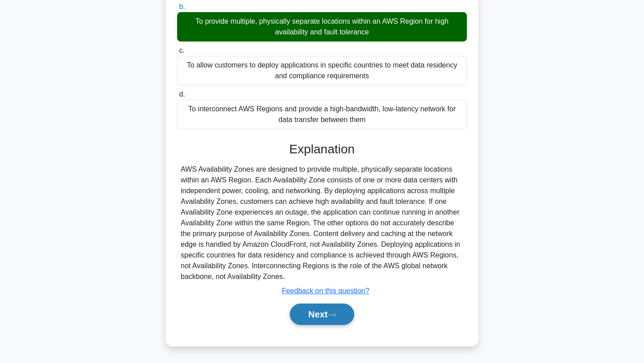 The image size is (644, 363). I want to click on div: AWS Availability Zones are designed to provide multiple, physically separate locations within an ..., so click(322, 223).